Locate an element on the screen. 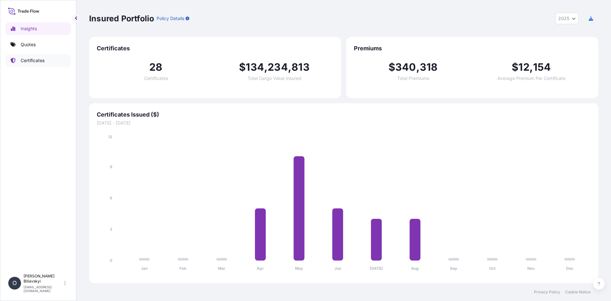  span: 340 is located at coordinates (406, 67).